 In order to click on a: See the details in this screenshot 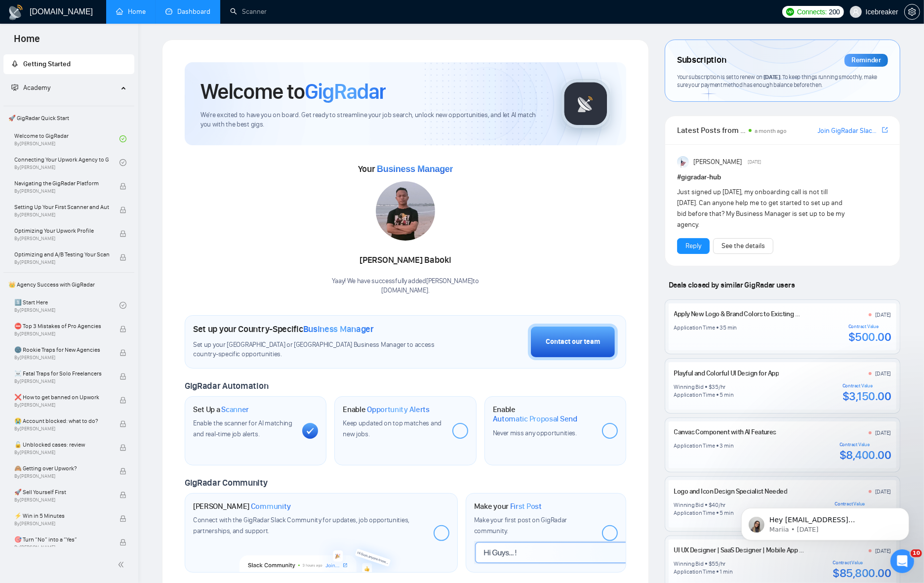, I will do `click(743, 246)`.